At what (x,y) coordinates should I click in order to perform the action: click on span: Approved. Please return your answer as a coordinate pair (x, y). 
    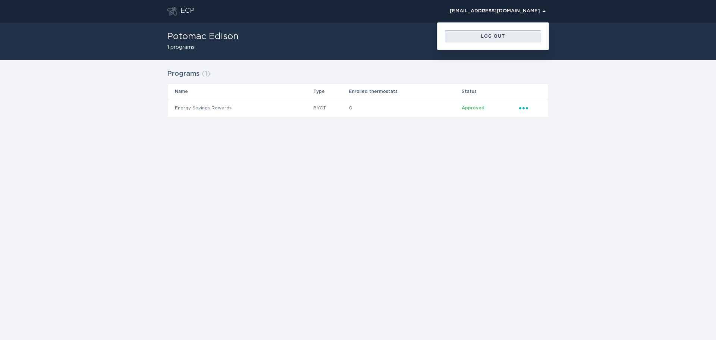
    Looking at the image, I should click on (473, 108).